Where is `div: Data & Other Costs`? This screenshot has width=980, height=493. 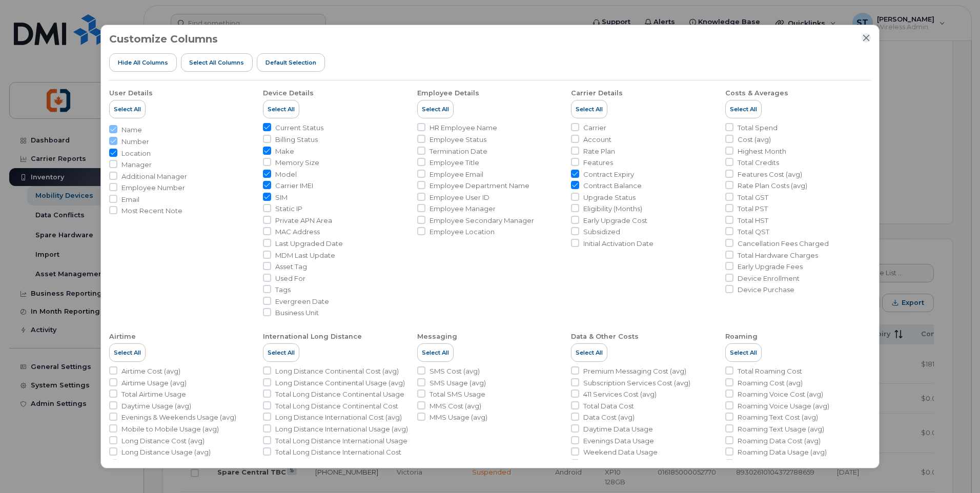 div: Data & Other Costs is located at coordinates (605, 337).